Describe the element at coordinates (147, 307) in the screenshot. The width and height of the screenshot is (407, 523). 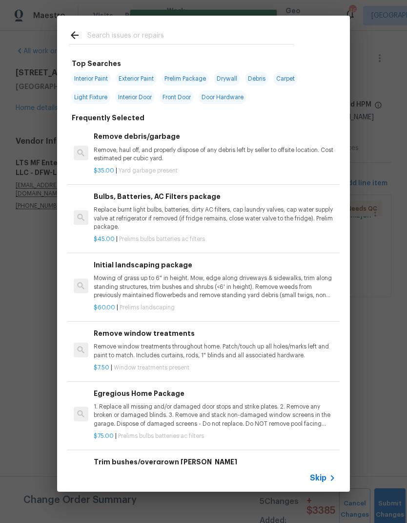
I see `span: Prelims landscaping` at that location.